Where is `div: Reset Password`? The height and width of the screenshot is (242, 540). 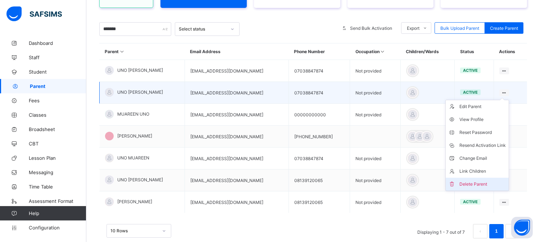 div: Reset Password is located at coordinates (482, 133).